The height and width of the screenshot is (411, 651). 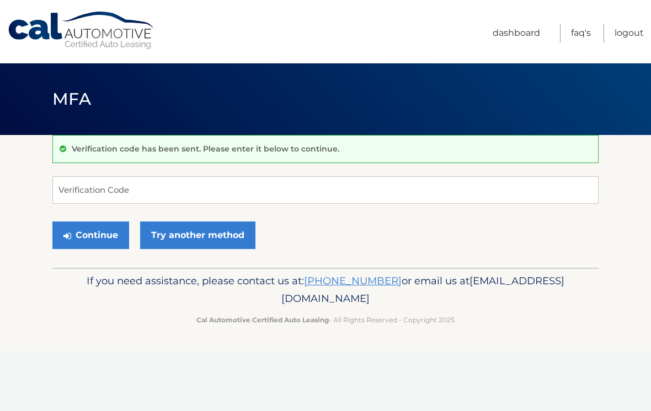 What do you see at coordinates (262, 320) in the screenshot?
I see `strong: Cal Automotive Certified Auto Leasing` at bounding box center [262, 320].